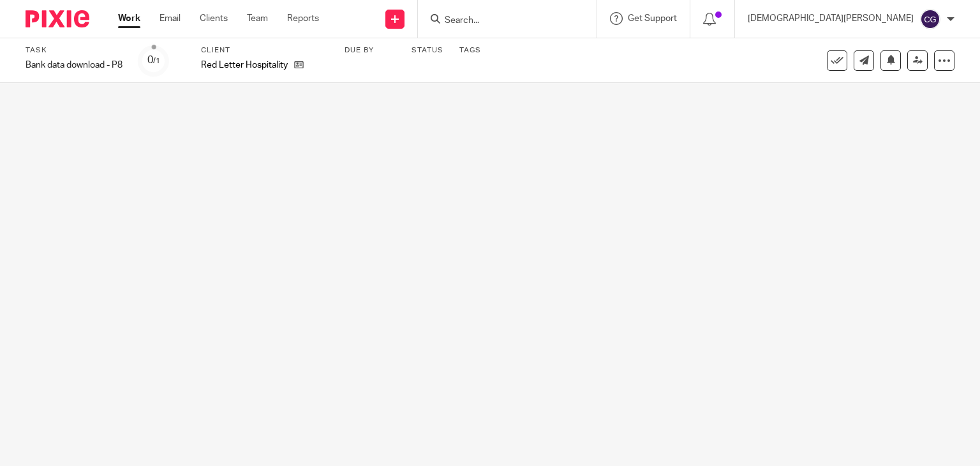  Describe the element at coordinates (930, 19) in the screenshot. I see `img: svg%3E` at that location.